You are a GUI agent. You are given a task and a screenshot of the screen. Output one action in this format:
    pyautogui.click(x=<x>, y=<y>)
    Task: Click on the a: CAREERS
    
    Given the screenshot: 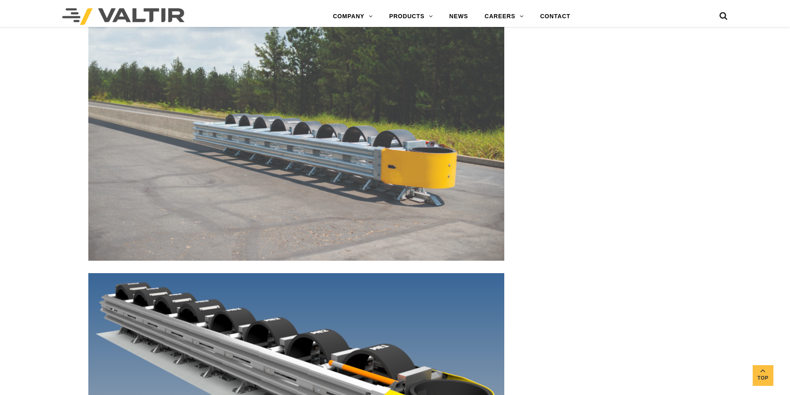 What is the action you would take?
    pyautogui.click(x=505, y=17)
    